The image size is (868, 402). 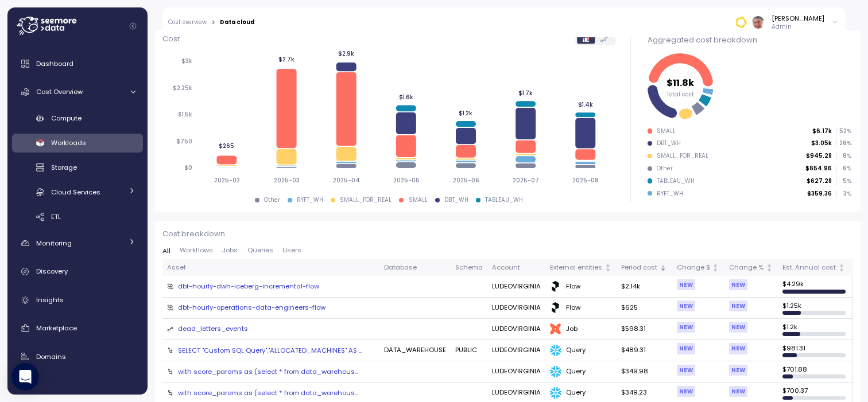 I want to click on tspan: 2025-03, so click(x=286, y=180).